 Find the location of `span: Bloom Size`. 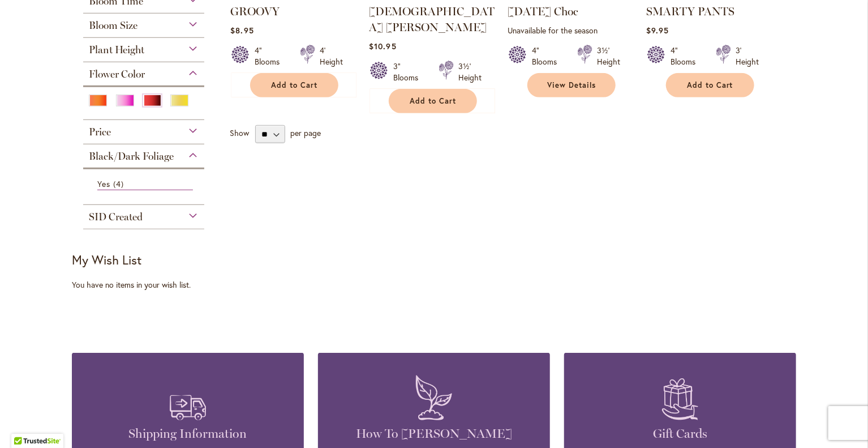

span: Bloom Size is located at coordinates (113, 25).